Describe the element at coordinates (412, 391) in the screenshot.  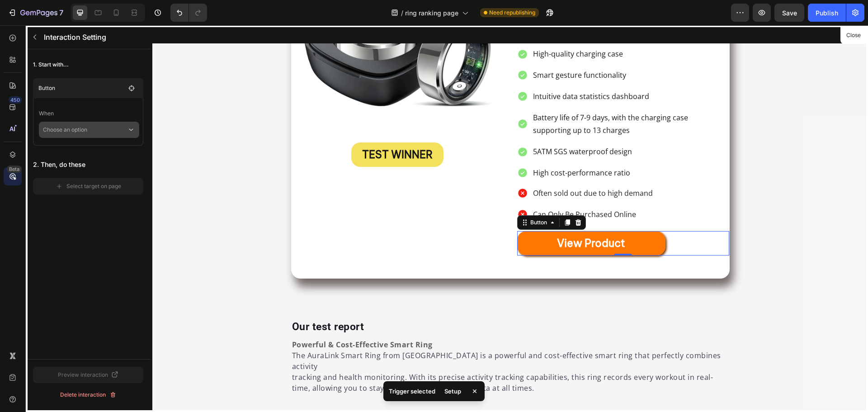
I see `p: Trigger selected` at that location.